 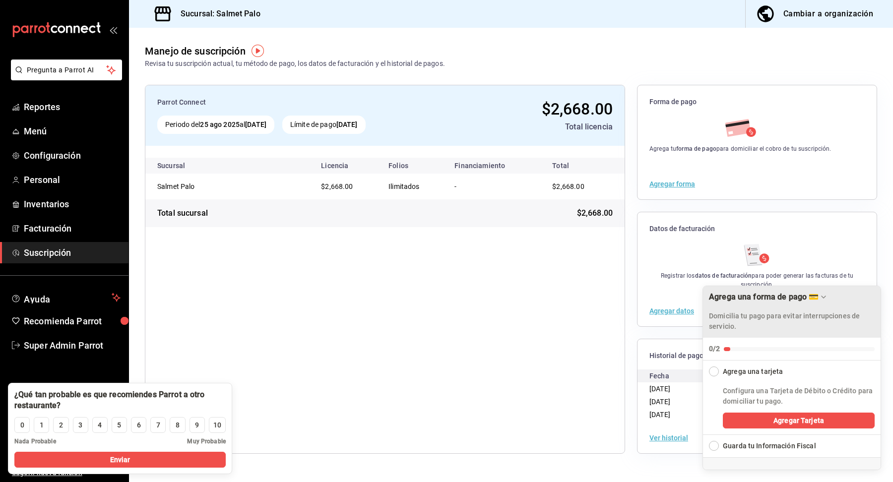 What do you see at coordinates (65, 298) in the screenshot?
I see `span: Ayuda` at bounding box center [65, 298].